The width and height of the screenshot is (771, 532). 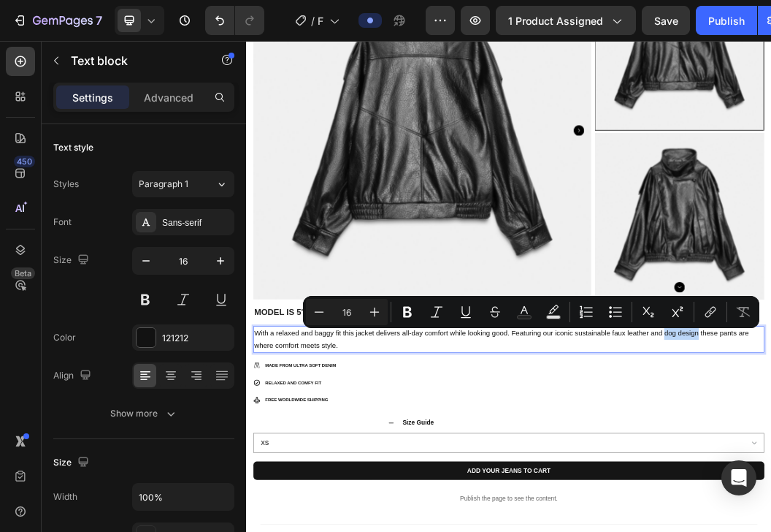 What do you see at coordinates (65, 184) in the screenshot?
I see `div: Styles` at bounding box center [65, 184].